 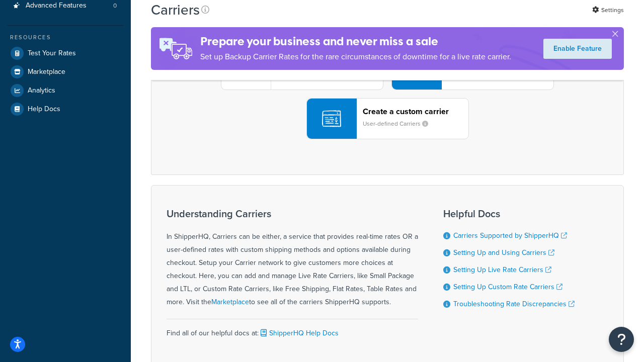 What do you see at coordinates (504, 252) in the screenshot?
I see `a: Setting Up and Using Carriers` at bounding box center [504, 252].